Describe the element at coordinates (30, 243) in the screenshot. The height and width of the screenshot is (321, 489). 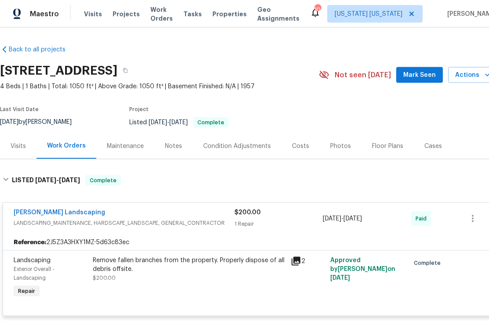
I see `b: Reference:` at that location.